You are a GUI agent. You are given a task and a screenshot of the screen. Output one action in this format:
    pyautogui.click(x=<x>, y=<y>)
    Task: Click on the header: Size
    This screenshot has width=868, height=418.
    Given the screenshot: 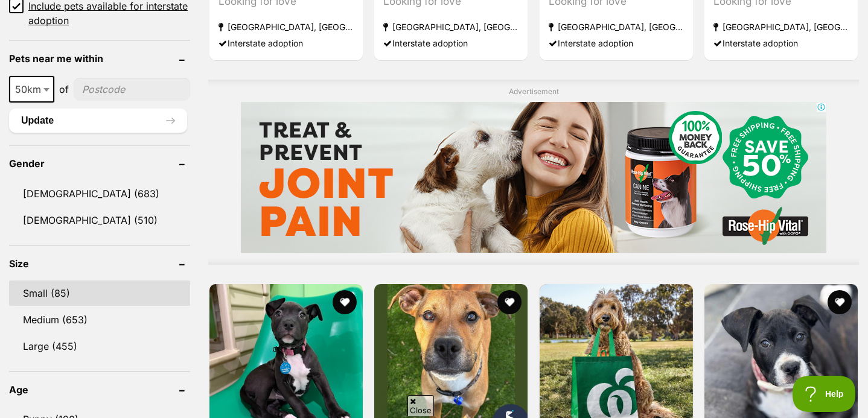 What is the action you would take?
    pyautogui.click(x=100, y=263)
    